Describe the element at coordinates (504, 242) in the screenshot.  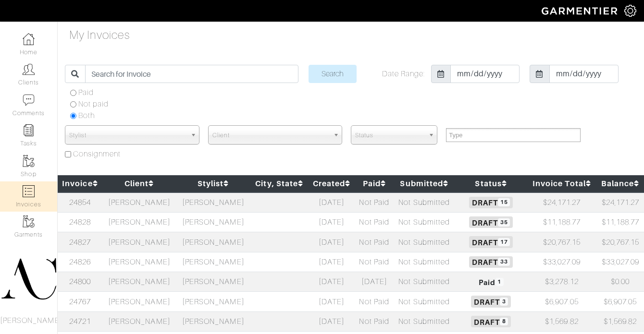
I see `span: 17` at that location.